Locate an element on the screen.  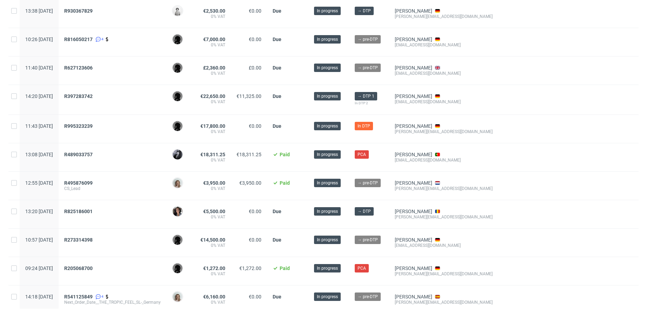
span: CS_Lead is located at coordinates (112, 188).